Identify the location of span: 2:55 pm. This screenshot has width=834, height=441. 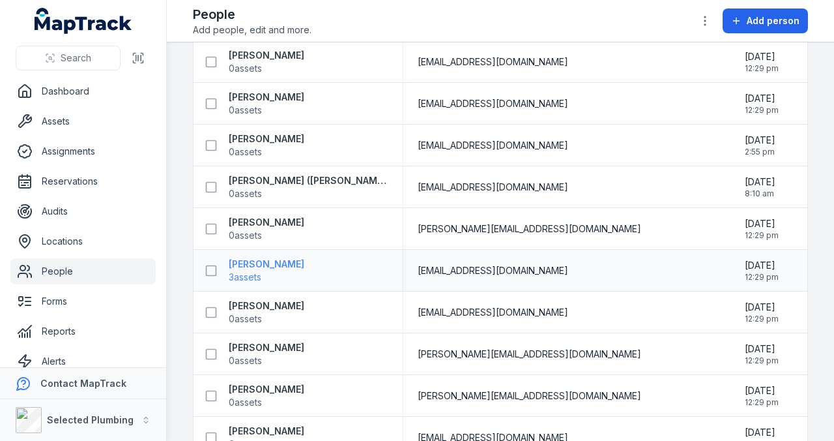
(760, 152).